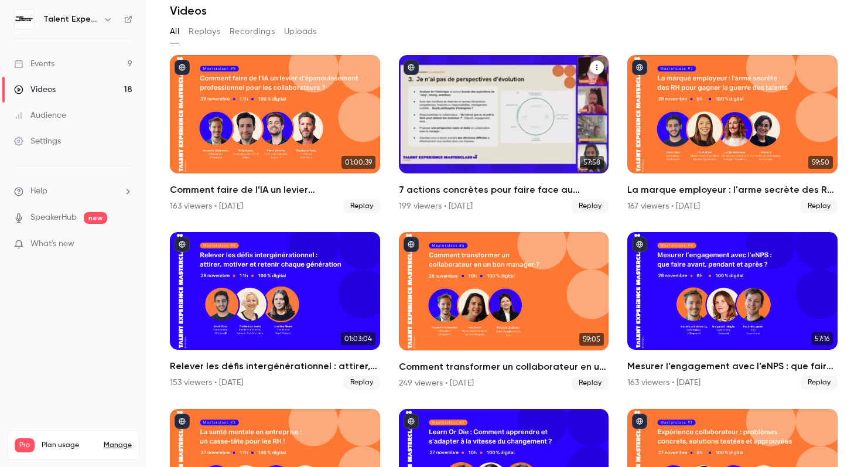 This screenshot has width=861, height=467. I want to click on span: 57:16, so click(822, 338).